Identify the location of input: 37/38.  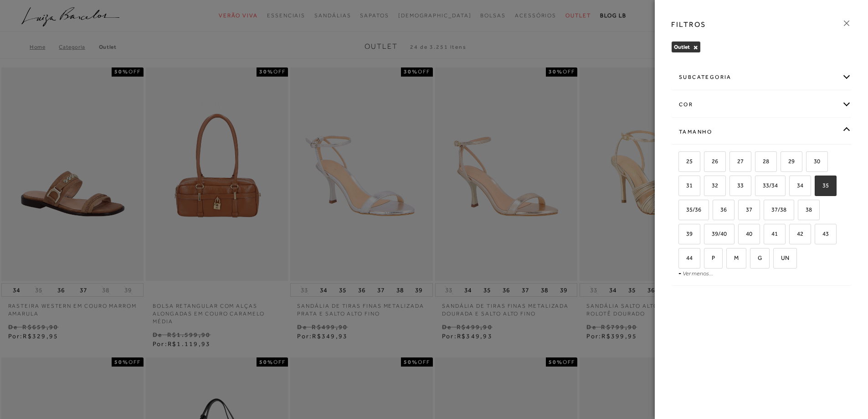
(767, 211).